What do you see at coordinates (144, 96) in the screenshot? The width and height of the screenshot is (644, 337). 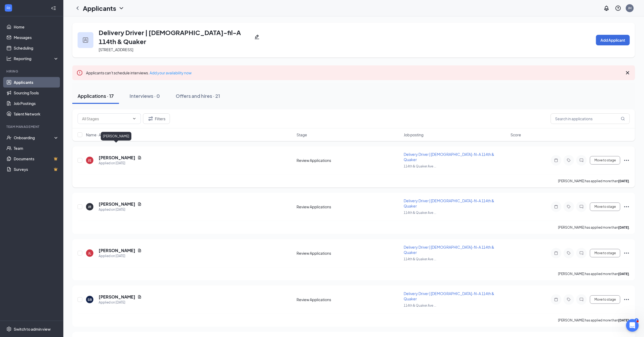 I see `div: Interviews · 0` at bounding box center [144, 96].